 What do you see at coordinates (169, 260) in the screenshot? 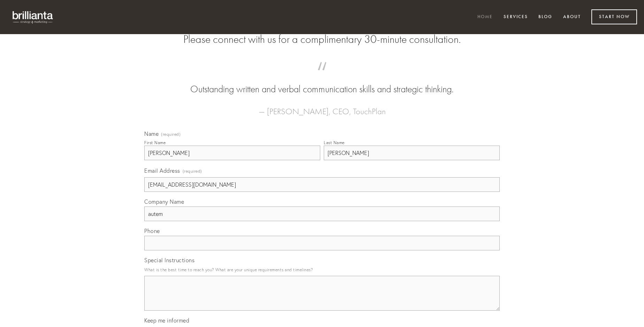
I see `span: Special Instructions` at bounding box center [169, 260].